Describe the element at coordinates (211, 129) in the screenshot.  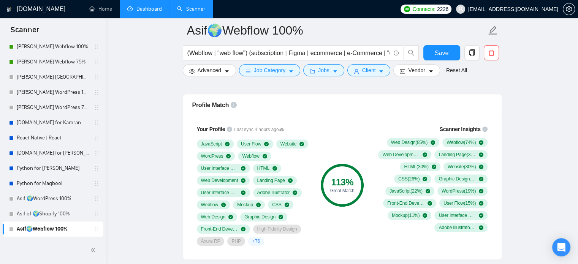
I see `span: Your Profile` at that location.